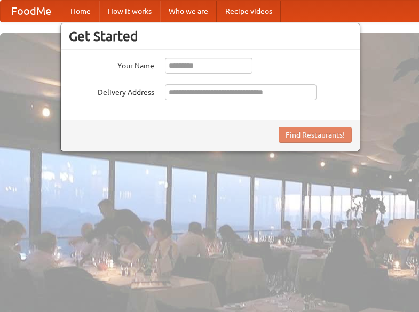 This screenshot has height=312, width=419. What do you see at coordinates (81, 11) in the screenshot?
I see `a: Home` at bounding box center [81, 11].